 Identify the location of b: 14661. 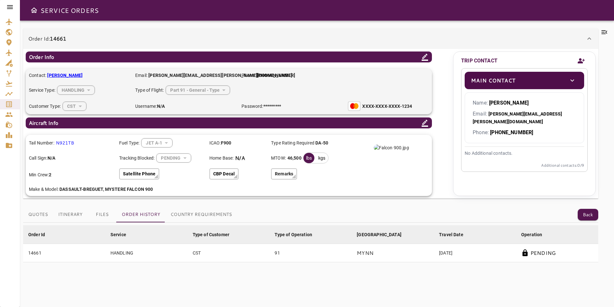
(58, 38).